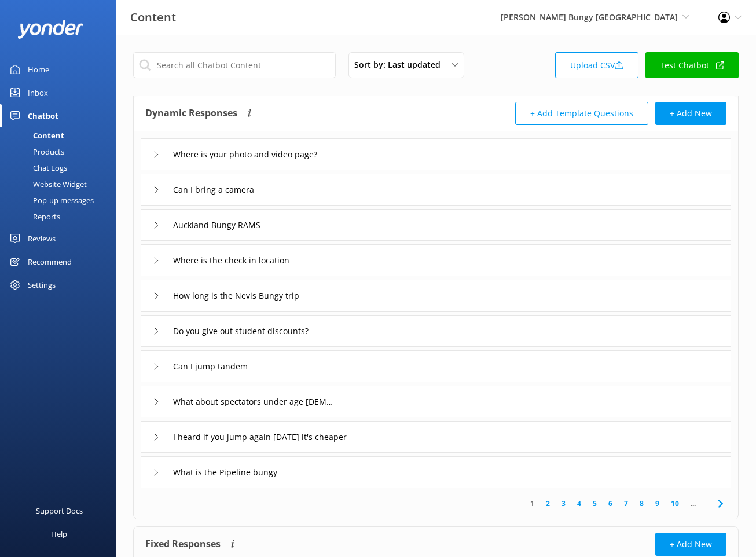 This screenshot has height=557, width=756. What do you see at coordinates (564, 503) in the screenshot?
I see `a: 3` at bounding box center [564, 503].